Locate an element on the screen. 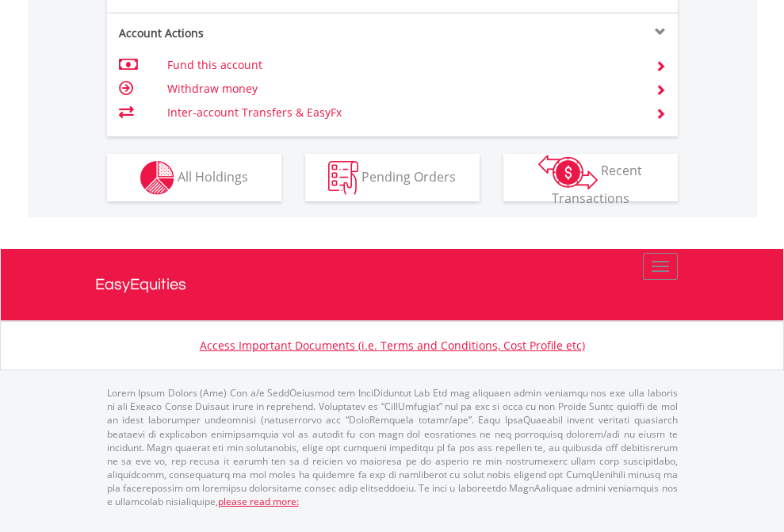 Image resolution: width=784 pixels, height=532 pixels. button: Recent Transactions is located at coordinates (590, 178).